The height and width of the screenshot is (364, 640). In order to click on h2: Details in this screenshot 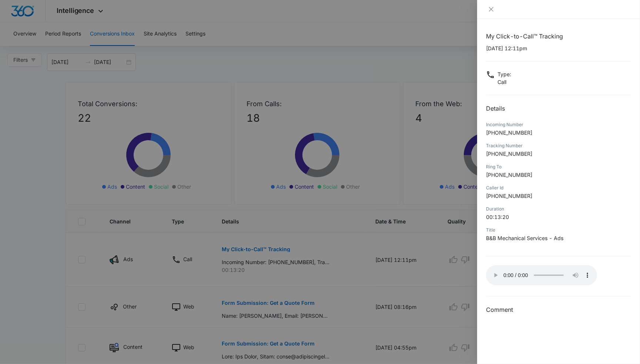, I will do `click(558, 108)`.